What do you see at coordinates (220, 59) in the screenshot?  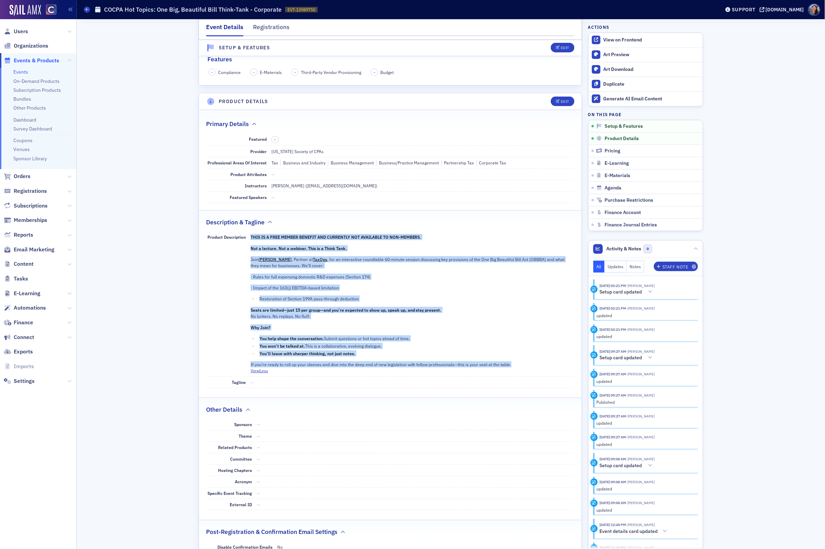 I see `h2: Features` at bounding box center [220, 59].